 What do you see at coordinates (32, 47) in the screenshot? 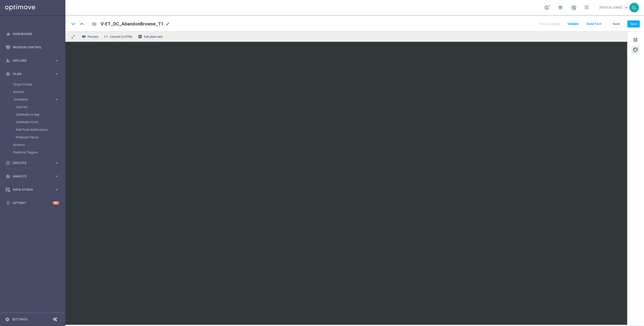
I see `button: Mission Control` at bounding box center [32, 47].